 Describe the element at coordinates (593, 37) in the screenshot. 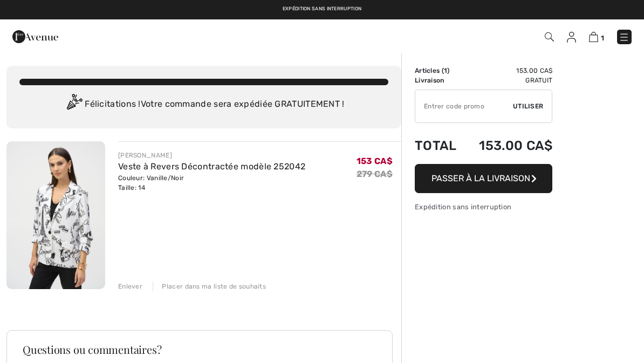

I see `img: Panier d'achat` at that location.